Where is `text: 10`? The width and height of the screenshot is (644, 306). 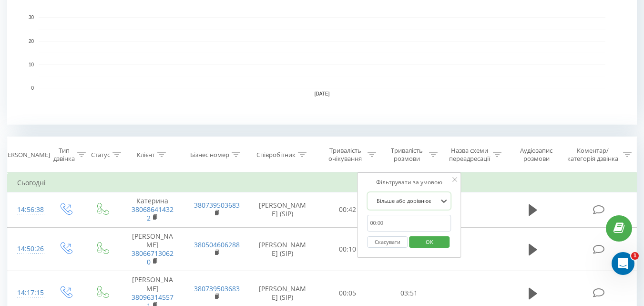
text: 10 is located at coordinates (31, 64).